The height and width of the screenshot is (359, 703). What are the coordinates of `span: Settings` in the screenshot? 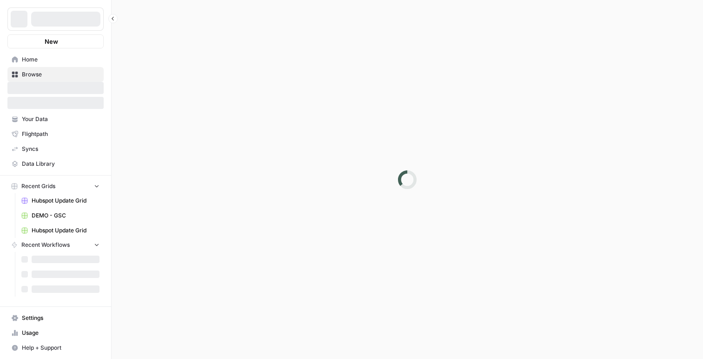 It's located at (60, 318).